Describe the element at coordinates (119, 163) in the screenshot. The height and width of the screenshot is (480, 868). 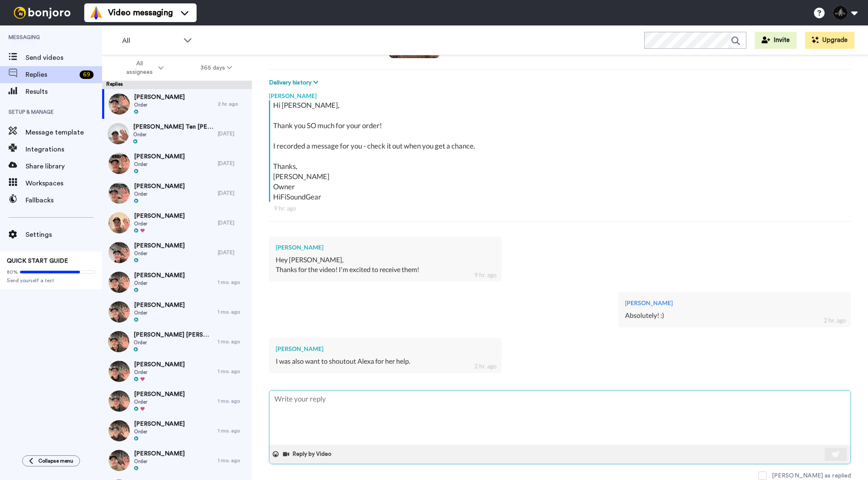
I see `img: 35cdd85e-faec-4704-8a45-05e66f68dcf4-thumb.jpg` at that location.